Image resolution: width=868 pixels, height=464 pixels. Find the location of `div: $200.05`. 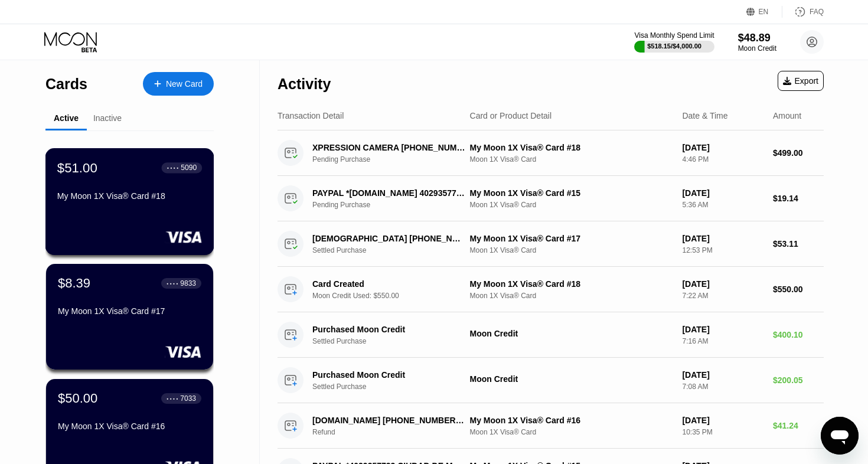

div: $200.05 is located at coordinates (799, 381).